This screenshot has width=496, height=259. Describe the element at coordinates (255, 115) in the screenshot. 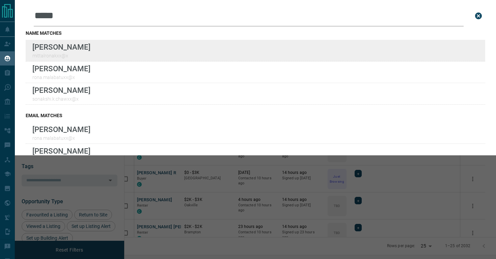

I see `h3: email matches` at that location.